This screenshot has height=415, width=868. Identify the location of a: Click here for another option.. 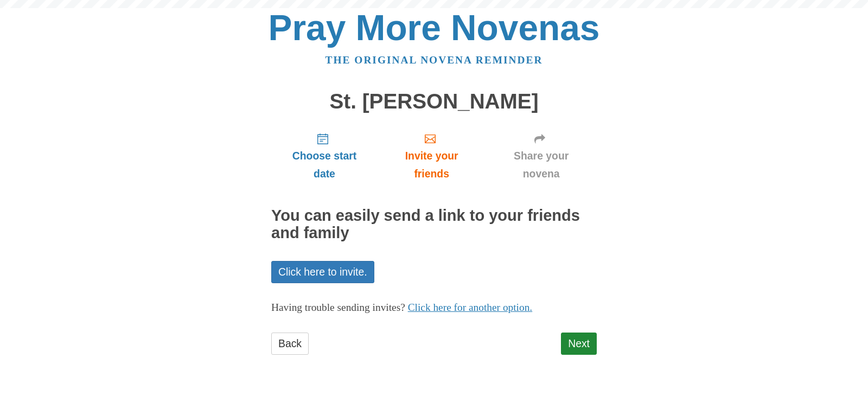
(471, 307).